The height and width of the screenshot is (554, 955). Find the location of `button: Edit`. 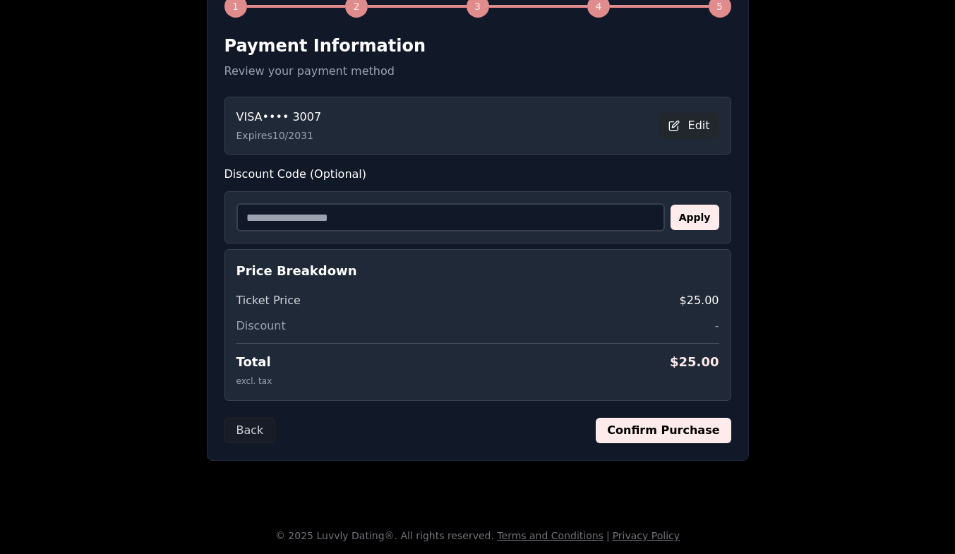

button: Edit is located at coordinates (689, 126).